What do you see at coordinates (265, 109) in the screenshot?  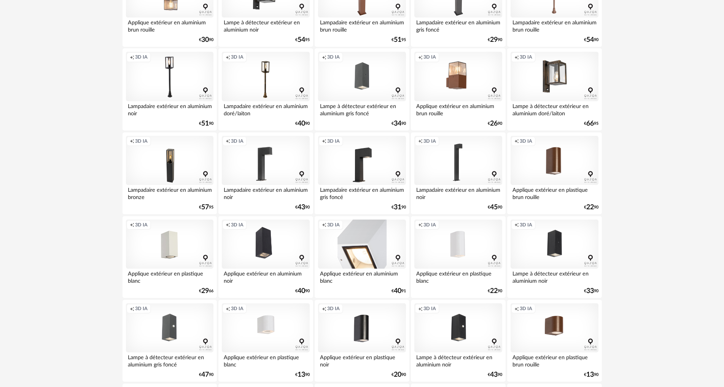 I see `div: Lampadaire extérieur en aluminium doré/laiton` at bounding box center [265, 109].